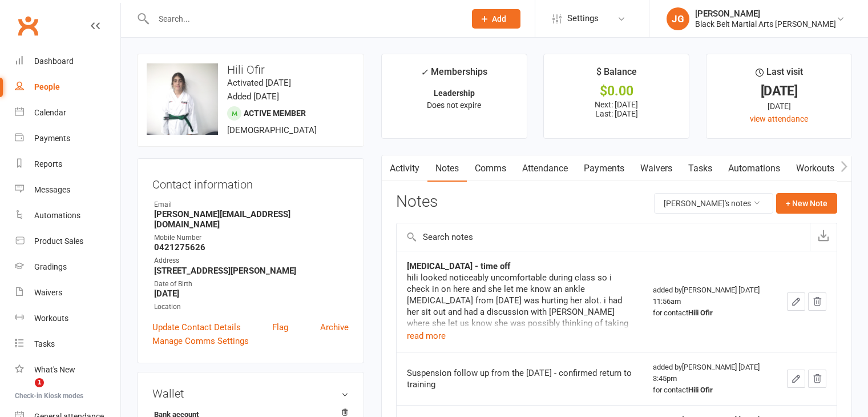 Image resolution: width=868 pixels, height=417 pixels. What do you see at coordinates (678, 19) in the screenshot?
I see `div: JG` at bounding box center [678, 19].